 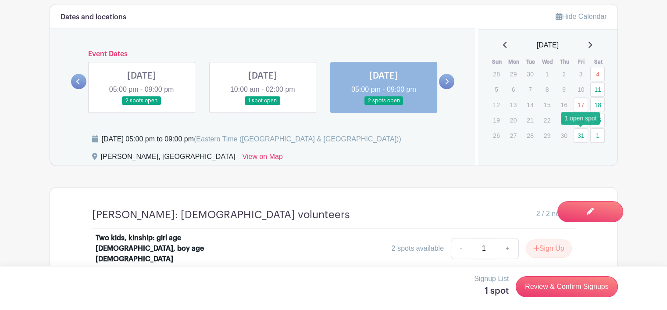 I want to click on th: Thu, so click(x=565, y=62).